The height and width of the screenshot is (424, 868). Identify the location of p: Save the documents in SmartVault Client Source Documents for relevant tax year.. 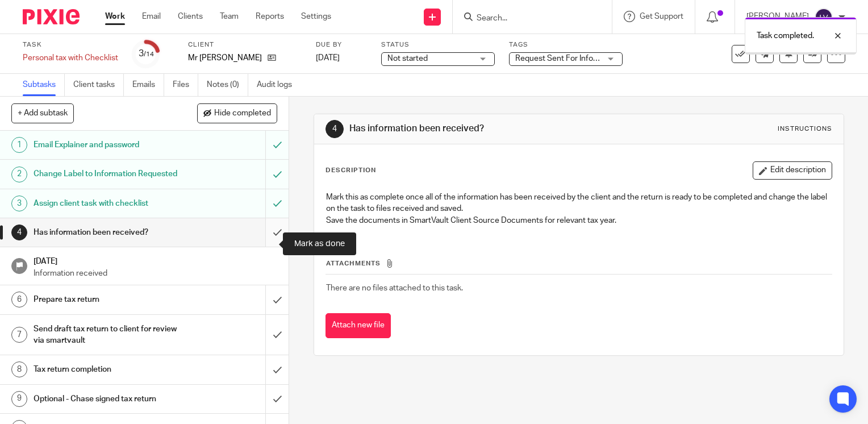
(579, 221).